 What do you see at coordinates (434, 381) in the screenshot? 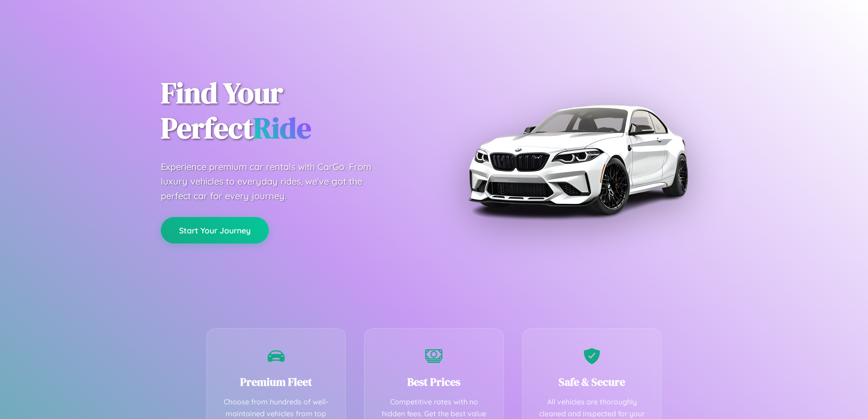
I see `h3: Best Prices` at bounding box center [434, 381].